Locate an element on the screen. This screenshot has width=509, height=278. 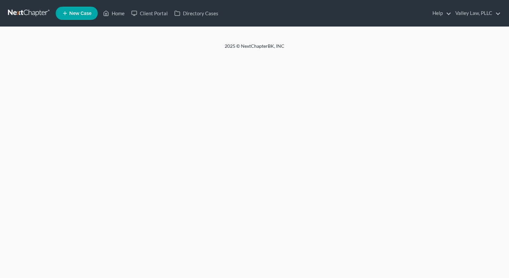
div: 2025 © NextChapterBK, INC is located at coordinates (255, 49).